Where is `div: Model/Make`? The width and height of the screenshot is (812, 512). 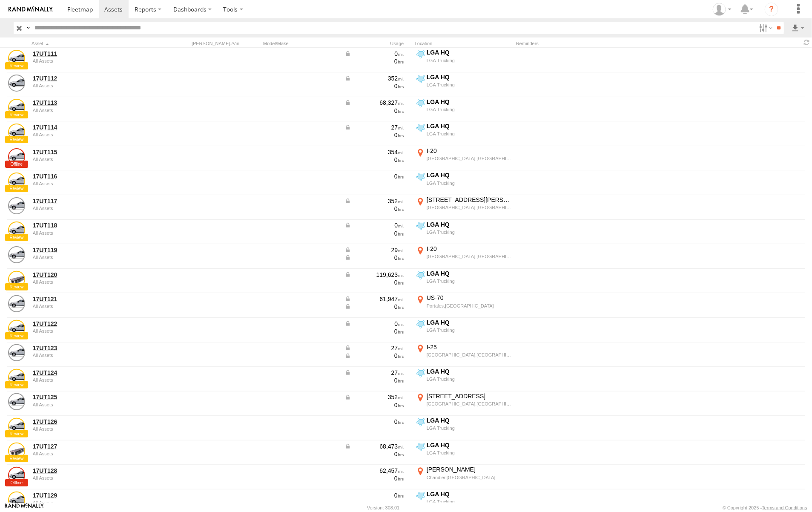 div: Model/Make is located at coordinates (302, 44).